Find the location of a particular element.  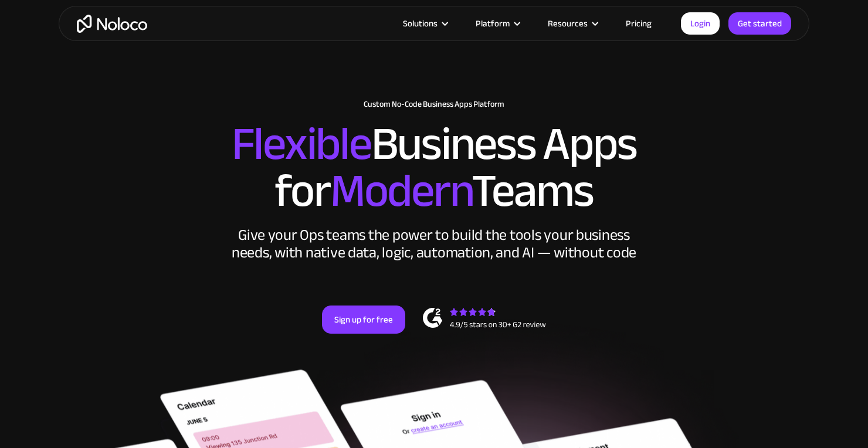

span: Modern is located at coordinates (401, 190).